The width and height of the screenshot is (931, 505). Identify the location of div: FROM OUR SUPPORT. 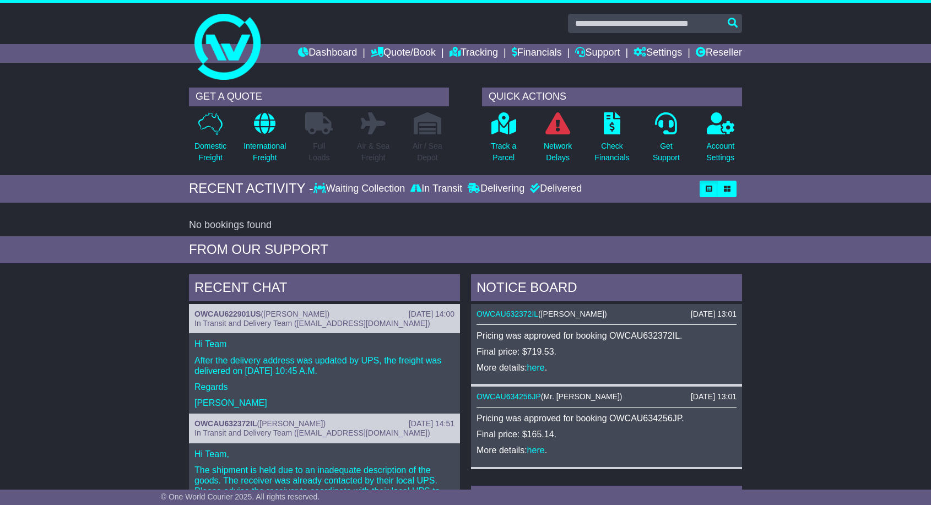
(465, 249).